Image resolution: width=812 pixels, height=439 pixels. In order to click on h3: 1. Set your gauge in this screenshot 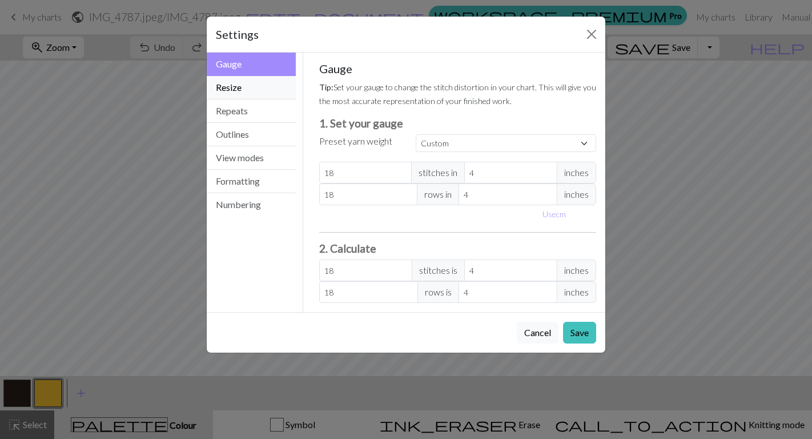, I will do `click(458, 123)`.